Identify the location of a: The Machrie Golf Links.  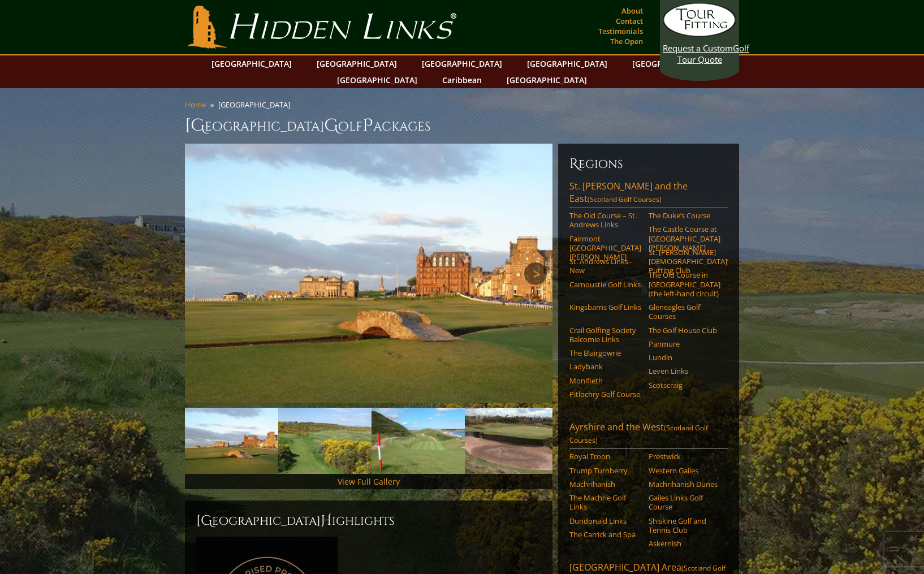
(605, 502).